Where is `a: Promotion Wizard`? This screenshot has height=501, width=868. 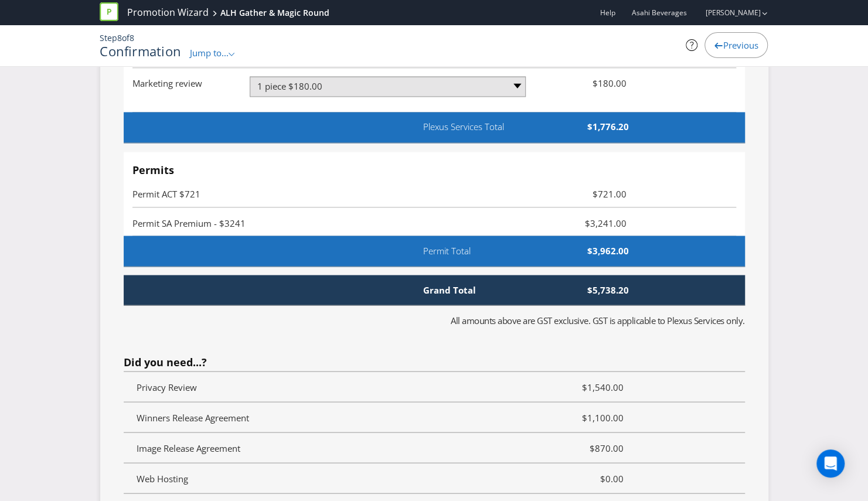
a: Promotion Wizard is located at coordinates (168, 12).